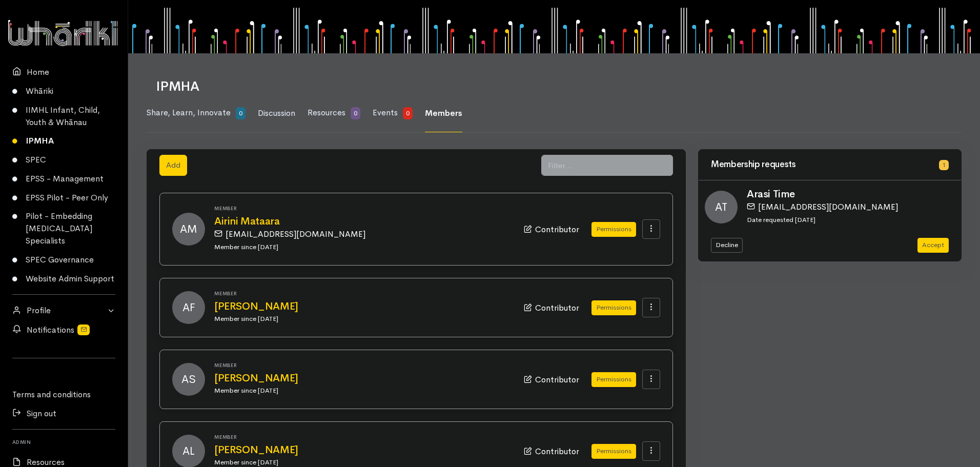 The width and height of the screenshot is (980, 467). I want to click on a: Discussion, so click(276, 113).